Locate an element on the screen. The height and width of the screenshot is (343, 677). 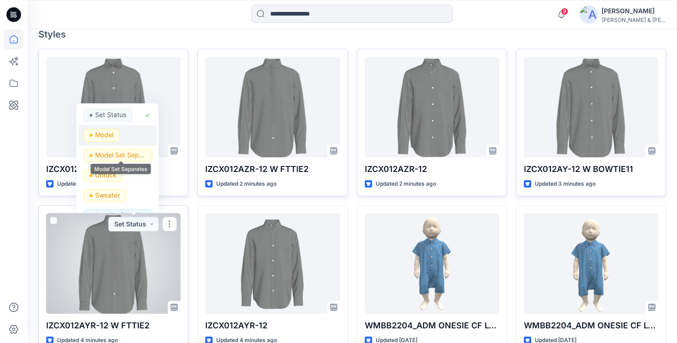
p: IZCX012AZR-12 W FTTIE2 is located at coordinates (272, 169).